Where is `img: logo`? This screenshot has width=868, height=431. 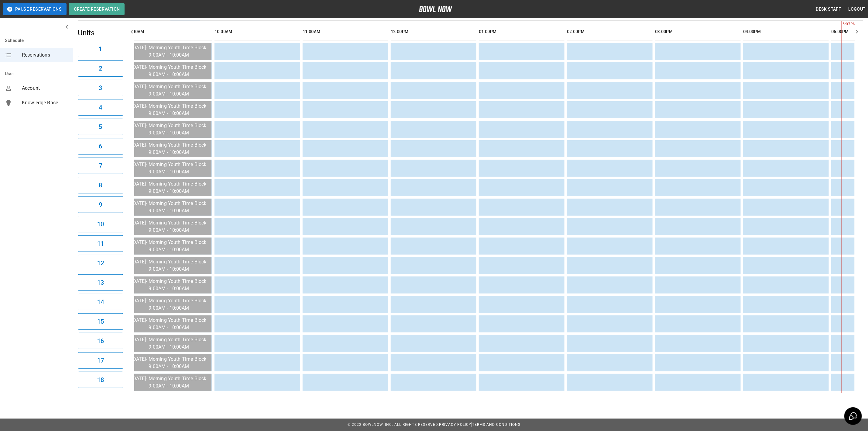 img: logo is located at coordinates (436, 9).